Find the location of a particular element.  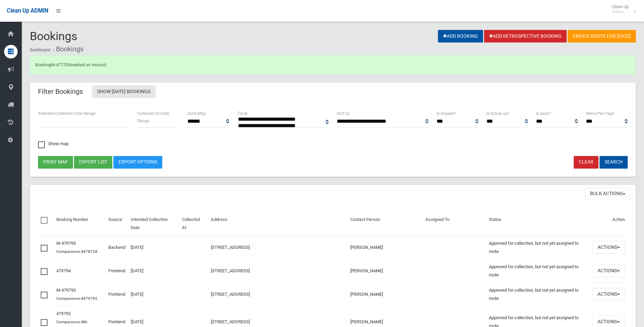

a: M-477705 is located at coordinates (60, 64).